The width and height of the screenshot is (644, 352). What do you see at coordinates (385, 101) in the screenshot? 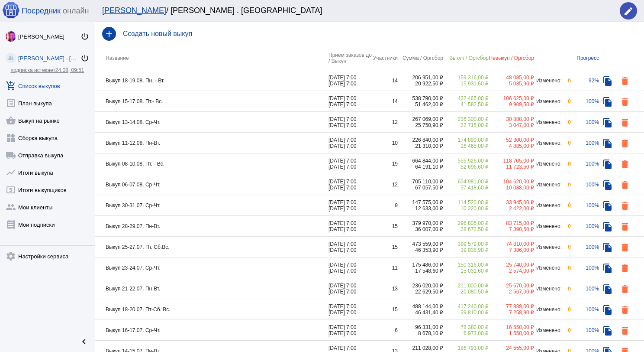
I see `td: 14` at bounding box center [385, 101].